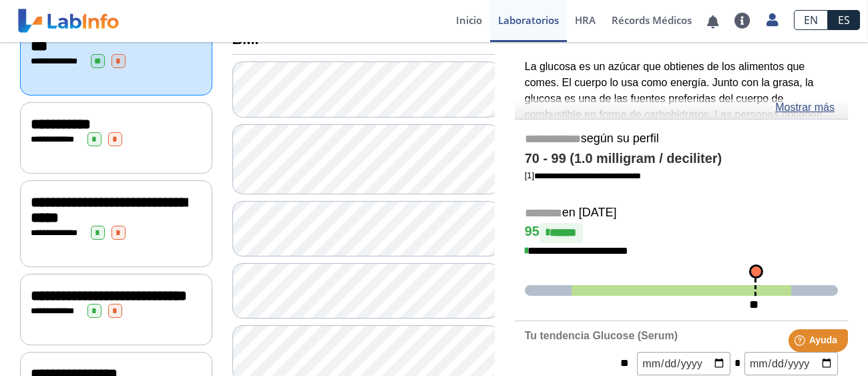 This screenshot has width=868, height=376. What do you see at coordinates (74, 16) in the screenshot?
I see `span: Ayuda` at bounding box center [74, 16].